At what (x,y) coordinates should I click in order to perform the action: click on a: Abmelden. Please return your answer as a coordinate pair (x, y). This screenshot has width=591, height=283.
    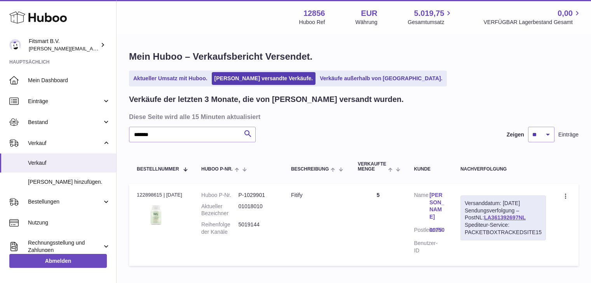
    Looking at the image, I should click on (58, 261).